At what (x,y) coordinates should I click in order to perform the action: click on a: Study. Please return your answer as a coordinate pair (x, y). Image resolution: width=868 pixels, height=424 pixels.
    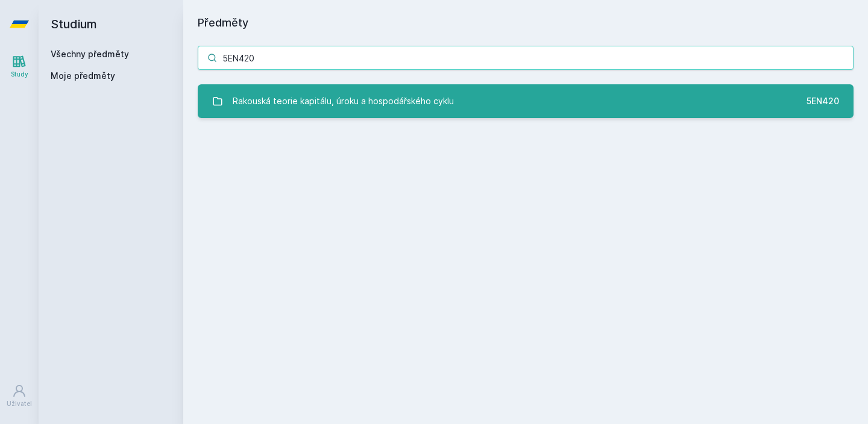
    Looking at the image, I should click on (19, 67).